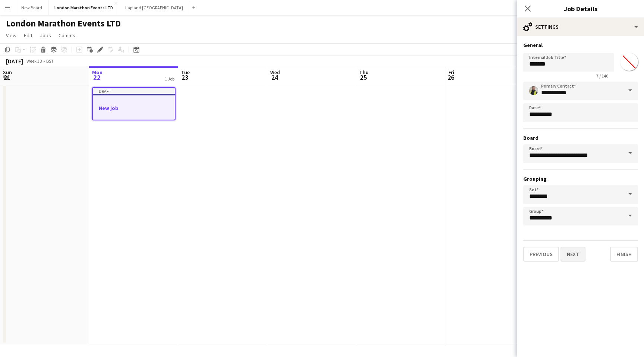 This screenshot has width=644, height=357. What do you see at coordinates (84, 7) in the screenshot?
I see `button: London Marathon Events LTD` at bounding box center [84, 7].